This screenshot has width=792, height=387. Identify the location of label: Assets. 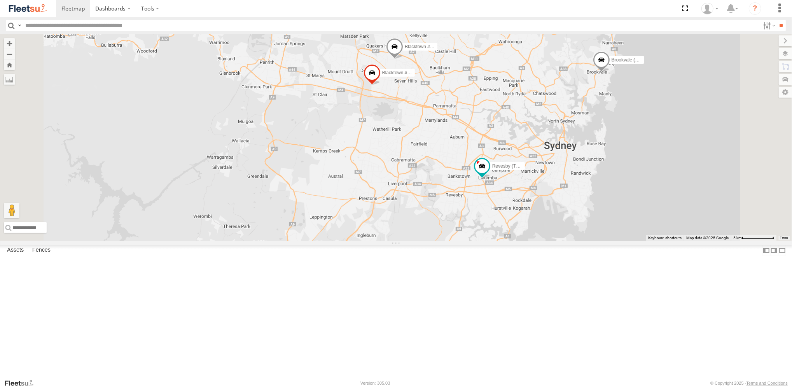
(15, 250).